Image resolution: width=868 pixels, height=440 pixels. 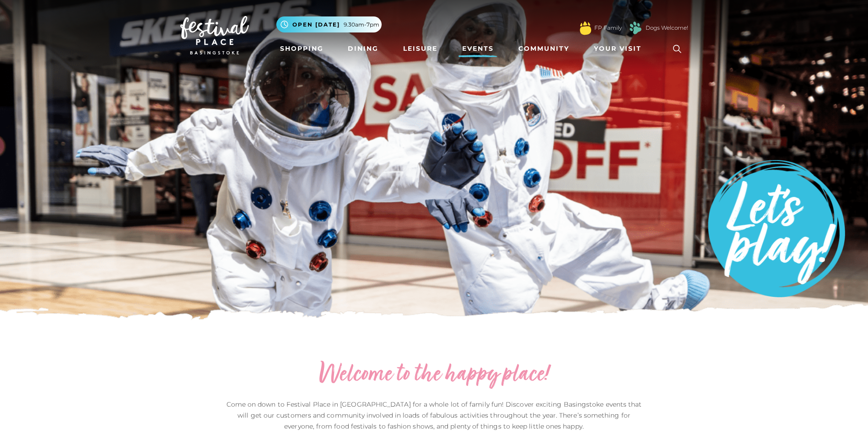 What do you see at coordinates (362, 25) in the screenshot?
I see `span: 9.30am-7pm` at bounding box center [362, 25].